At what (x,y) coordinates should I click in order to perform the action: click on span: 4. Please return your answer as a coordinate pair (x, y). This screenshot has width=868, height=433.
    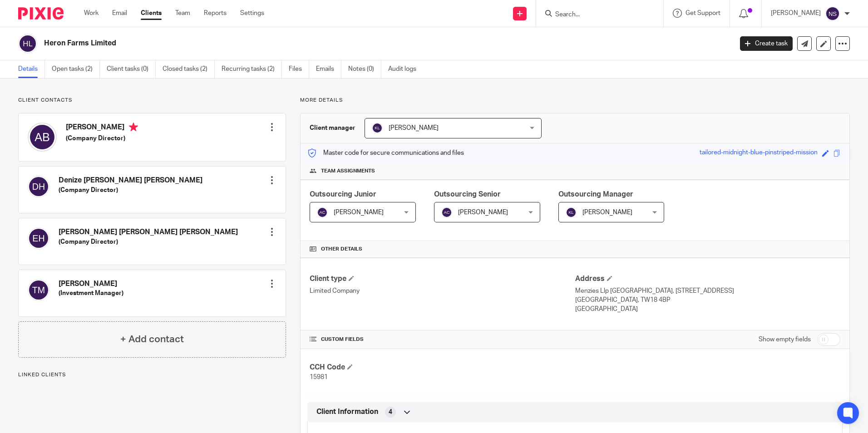
    Looking at the image, I should click on (391, 412).